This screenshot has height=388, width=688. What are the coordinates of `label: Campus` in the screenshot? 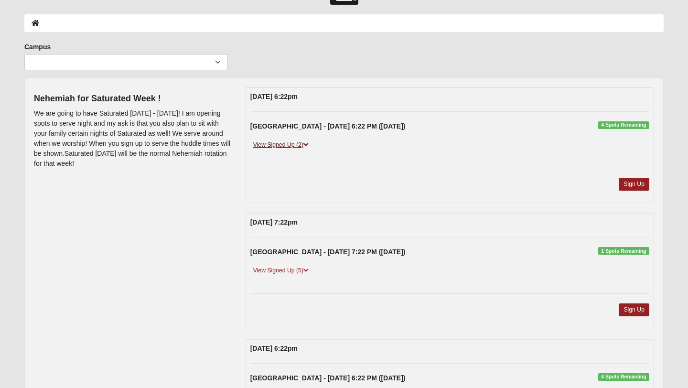 It's located at (37, 47).